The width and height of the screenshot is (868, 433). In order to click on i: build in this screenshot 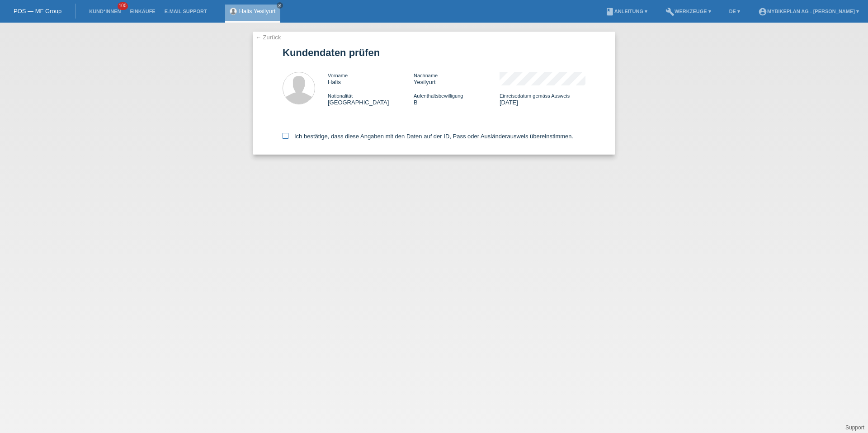, I will do `click(670, 12)`.